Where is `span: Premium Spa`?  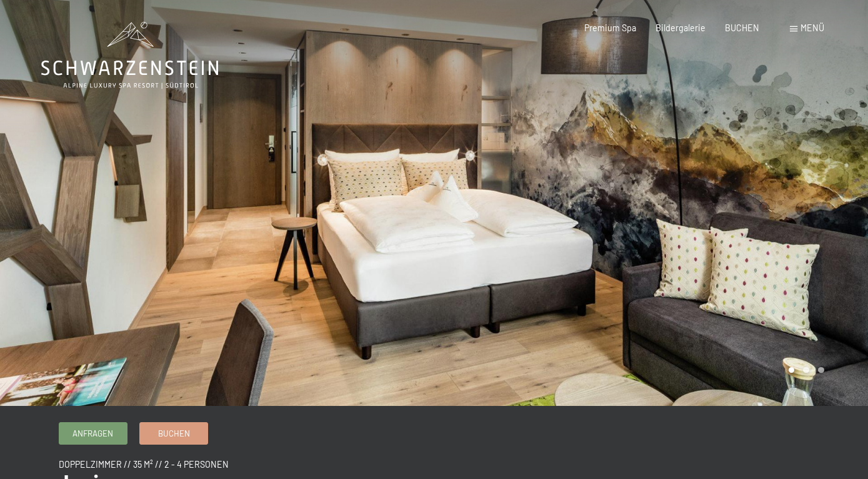 span: Premium Spa is located at coordinates (610, 27).